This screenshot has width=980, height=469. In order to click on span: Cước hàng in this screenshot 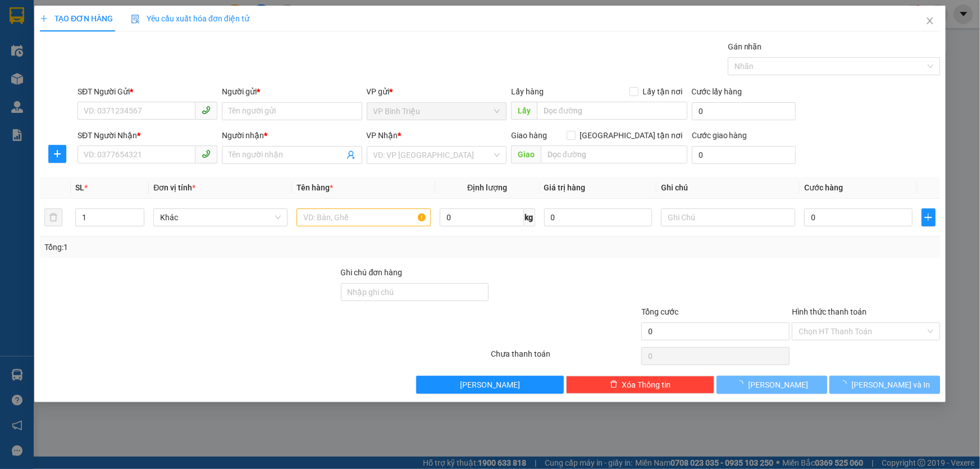, I will do `click(824, 187)`.